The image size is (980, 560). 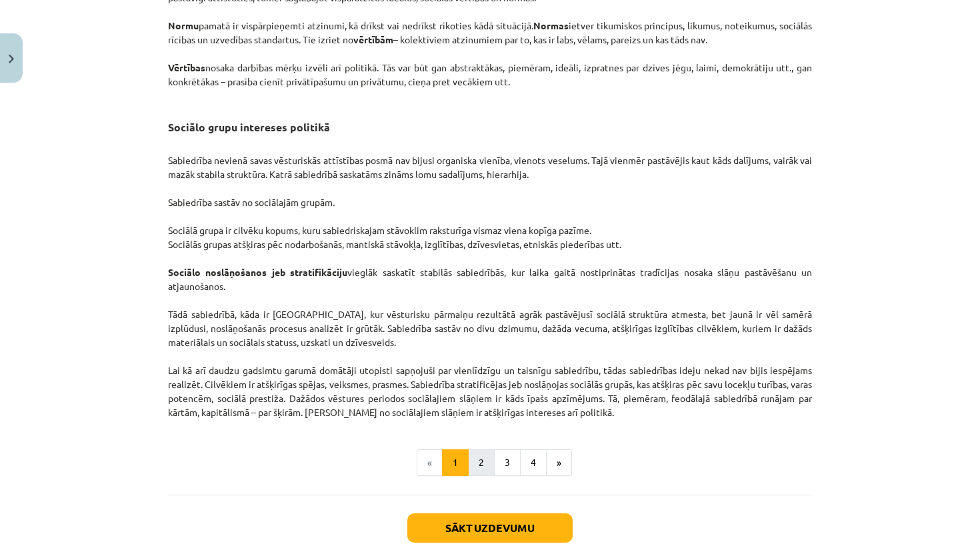 What do you see at coordinates (551, 26) in the screenshot?
I see `strong: Normas` at bounding box center [551, 26].